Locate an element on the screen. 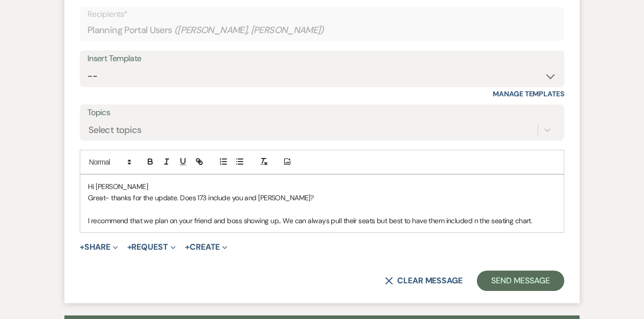 The height and width of the screenshot is (319, 644). p: Recipients* is located at coordinates (322, 15).